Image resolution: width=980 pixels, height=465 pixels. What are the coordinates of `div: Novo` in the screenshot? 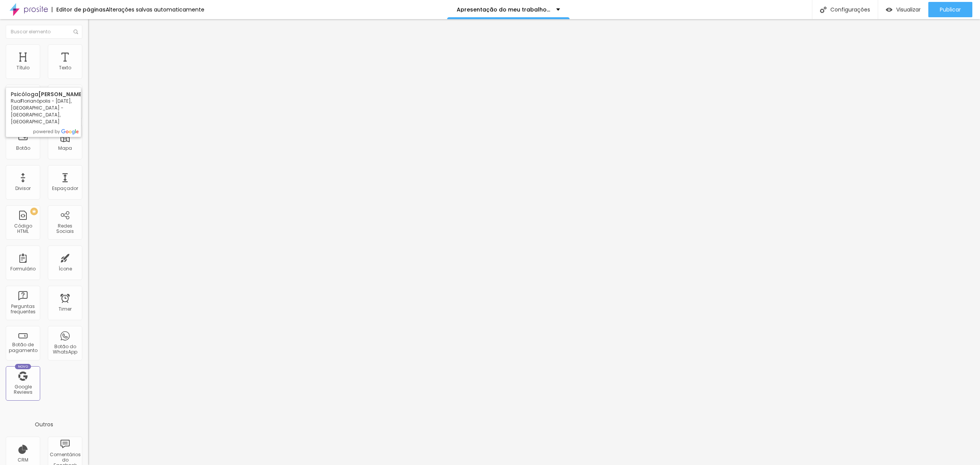 It's located at (23, 366).